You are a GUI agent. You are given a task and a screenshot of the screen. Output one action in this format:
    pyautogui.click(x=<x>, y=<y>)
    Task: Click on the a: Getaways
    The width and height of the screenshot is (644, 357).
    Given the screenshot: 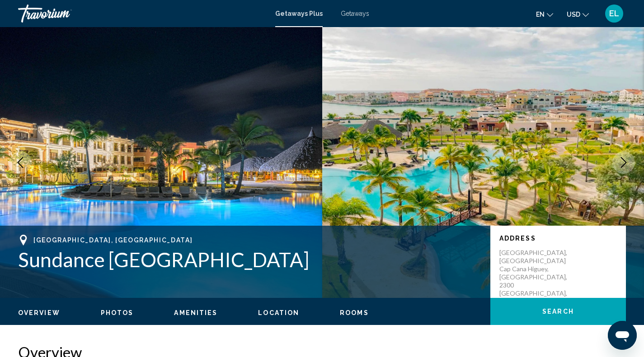 What is the action you would take?
    pyautogui.click(x=355, y=14)
    